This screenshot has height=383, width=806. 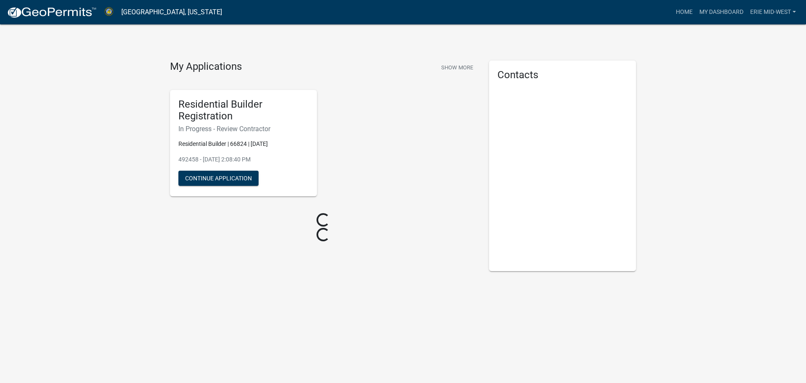 What do you see at coordinates (457, 67) in the screenshot?
I see `button: Show More` at bounding box center [457, 67].